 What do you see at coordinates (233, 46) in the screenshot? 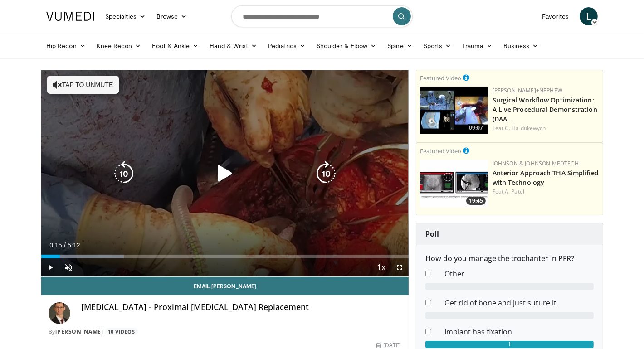
I see `a: Hand & Wrist` at bounding box center [233, 46].